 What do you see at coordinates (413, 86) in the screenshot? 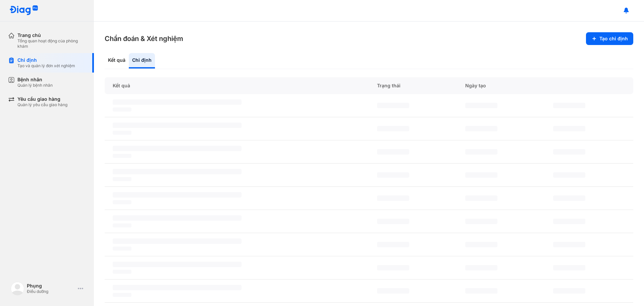
I see `div: Trạng thái` at bounding box center [413, 86].